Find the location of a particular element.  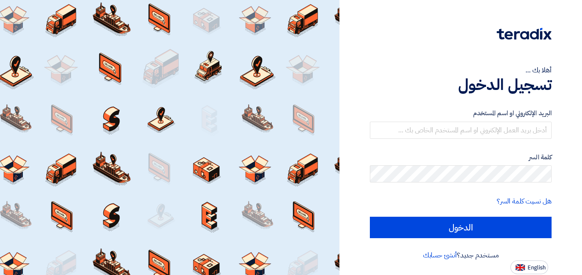

img: en-US.png is located at coordinates (520, 267).